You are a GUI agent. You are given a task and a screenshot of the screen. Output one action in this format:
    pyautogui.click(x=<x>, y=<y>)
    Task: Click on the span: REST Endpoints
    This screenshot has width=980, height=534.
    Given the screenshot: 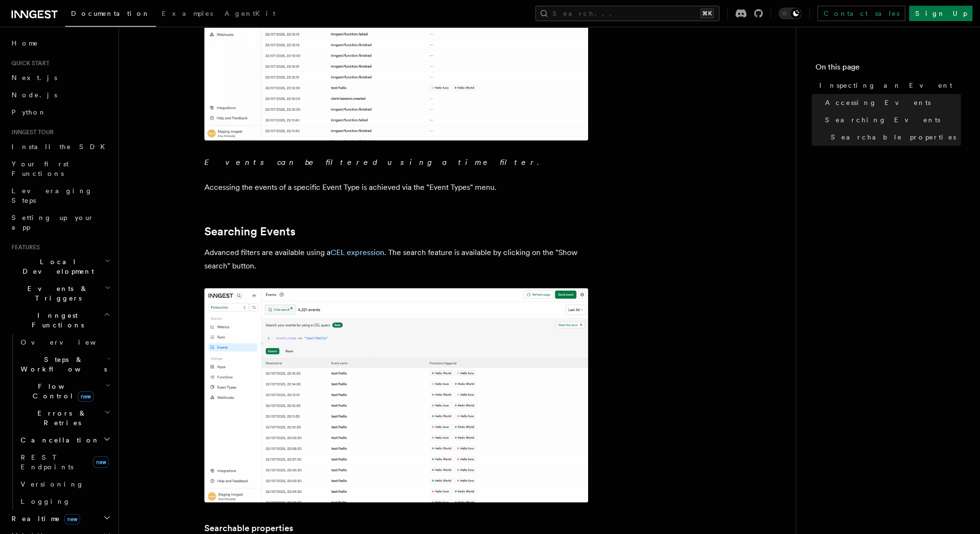 What is the action you would take?
    pyautogui.click(x=47, y=462)
    